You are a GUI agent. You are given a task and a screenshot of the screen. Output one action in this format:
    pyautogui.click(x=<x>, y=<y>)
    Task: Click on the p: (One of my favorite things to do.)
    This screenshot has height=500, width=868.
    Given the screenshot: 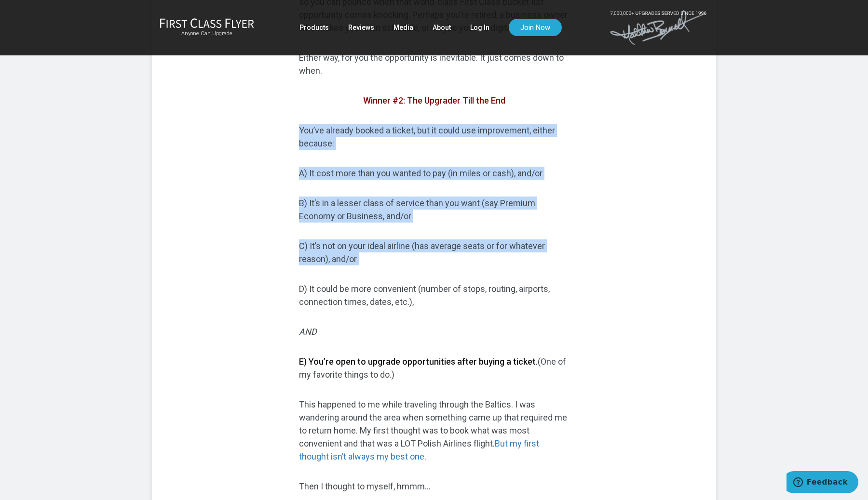 What is the action you would take?
    pyautogui.click(x=434, y=369)
    